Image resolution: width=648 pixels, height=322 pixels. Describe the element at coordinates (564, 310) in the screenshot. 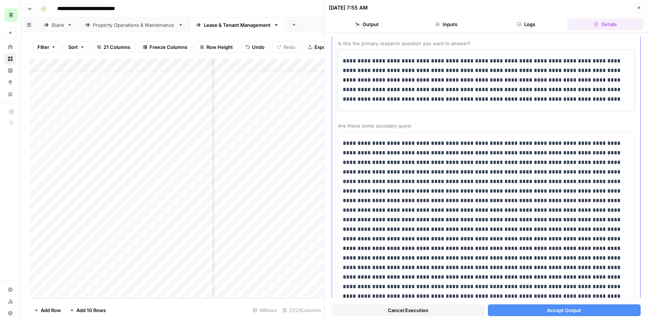

I see `span: Accept Output` at that location.